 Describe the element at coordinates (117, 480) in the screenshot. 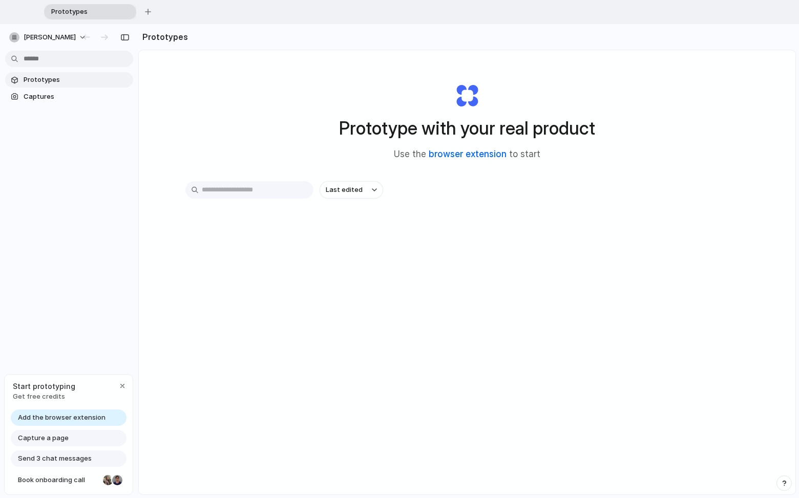

I see `div: Christian Iacullo` at that location.